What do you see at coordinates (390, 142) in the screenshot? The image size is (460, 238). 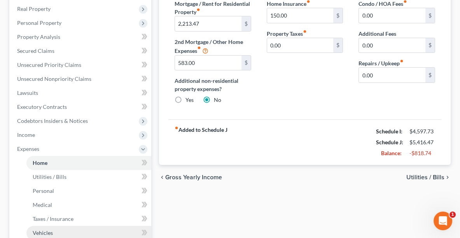 I see `strong: Schedule J:` at bounding box center [390, 142].